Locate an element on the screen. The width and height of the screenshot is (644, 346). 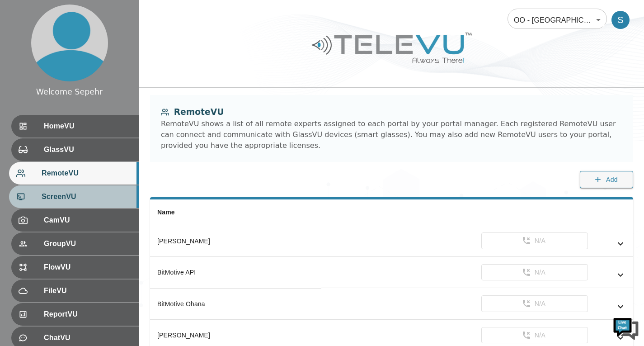
span: Name is located at coordinates (166, 212).